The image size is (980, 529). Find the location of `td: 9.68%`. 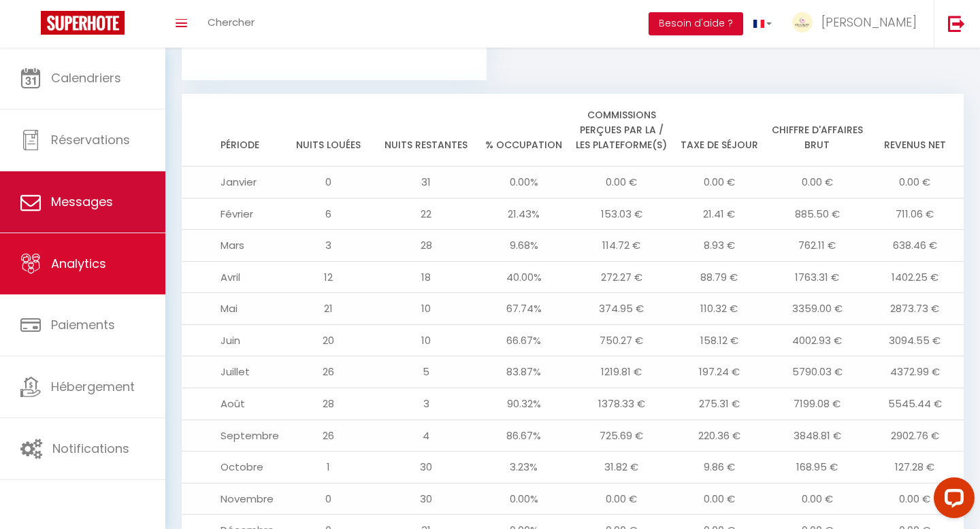

td: 9.68% is located at coordinates (524, 246).